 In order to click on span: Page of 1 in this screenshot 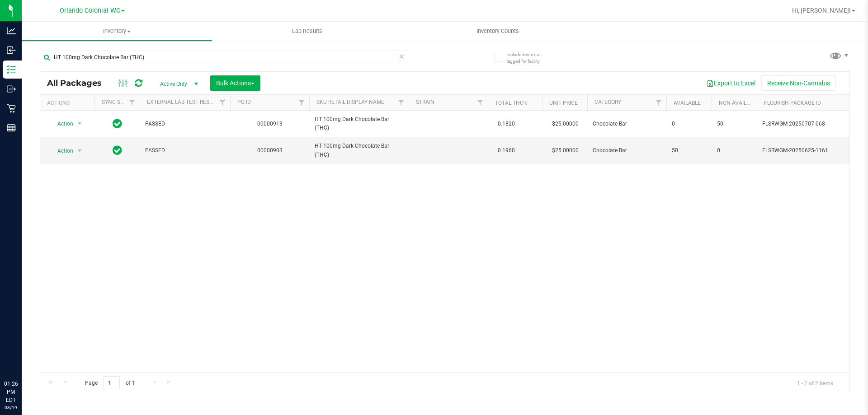, I will do `click(110, 383)`.